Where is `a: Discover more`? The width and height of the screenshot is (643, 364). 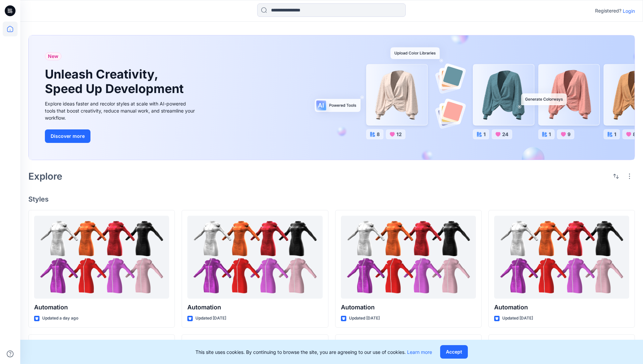
a: Discover more is located at coordinates (121, 136).